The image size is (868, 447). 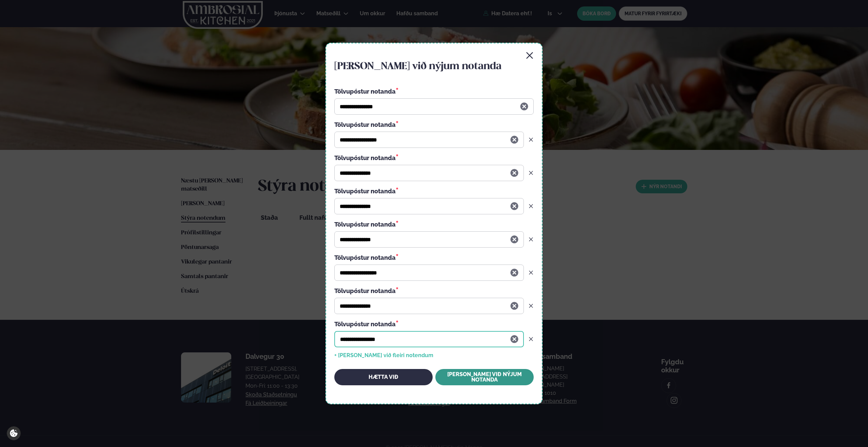 What do you see at coordinates (14, 433) in the screenshot?
I see `a: Cookie settings` at bounding box center [14, 433].